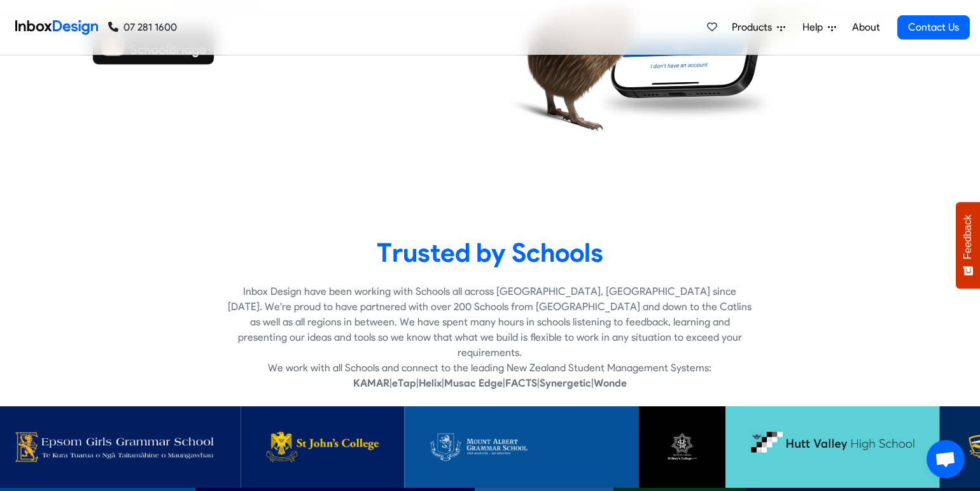 This screenshot has height=491, width=980. What do you see at coordinates (866, 28) in the screenshot?
I see `a: About` at bounding box center [866, 28].